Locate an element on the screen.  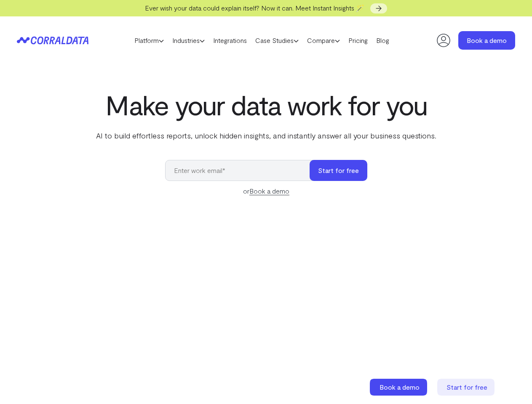
a: Pricing is located at coordinates (358, 40).